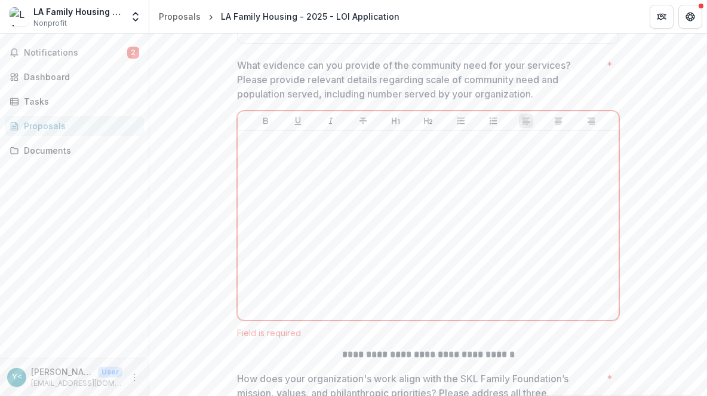  What do you see at coordinates (19, 17) in the screenshot?
I see `img: LA Family Housing Corporation` at bounding box center [19, 17].